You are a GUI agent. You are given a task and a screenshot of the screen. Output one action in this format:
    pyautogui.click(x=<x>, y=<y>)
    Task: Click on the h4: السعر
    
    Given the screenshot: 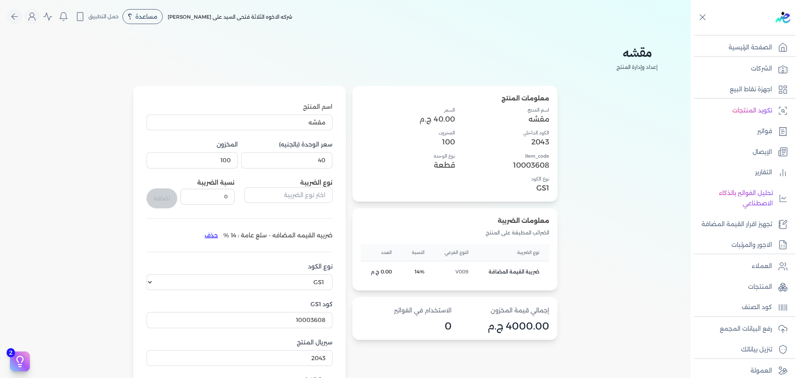 What is the action you would take?
    pyautogui.click(x=408, y=110)
    